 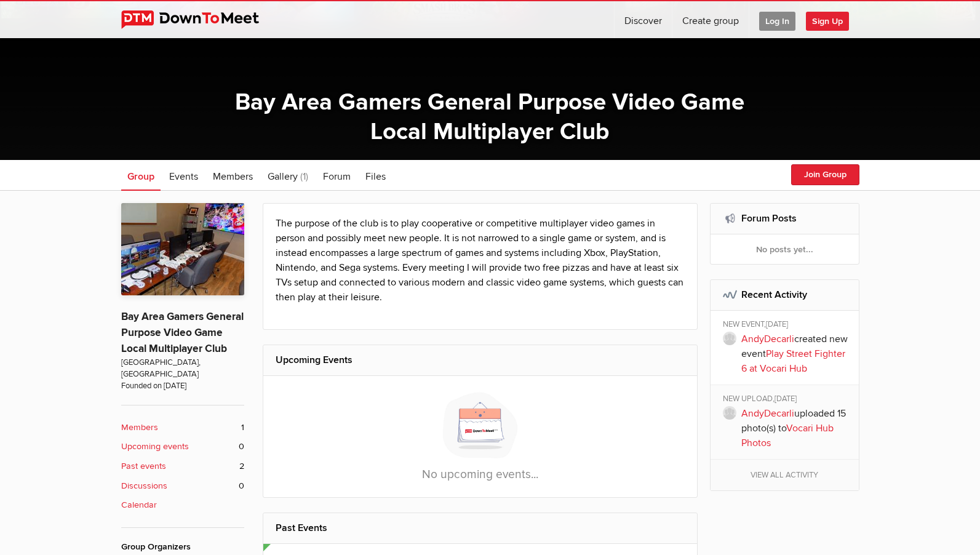 I want to click on a: View all activity, so click(x=785, y=475).